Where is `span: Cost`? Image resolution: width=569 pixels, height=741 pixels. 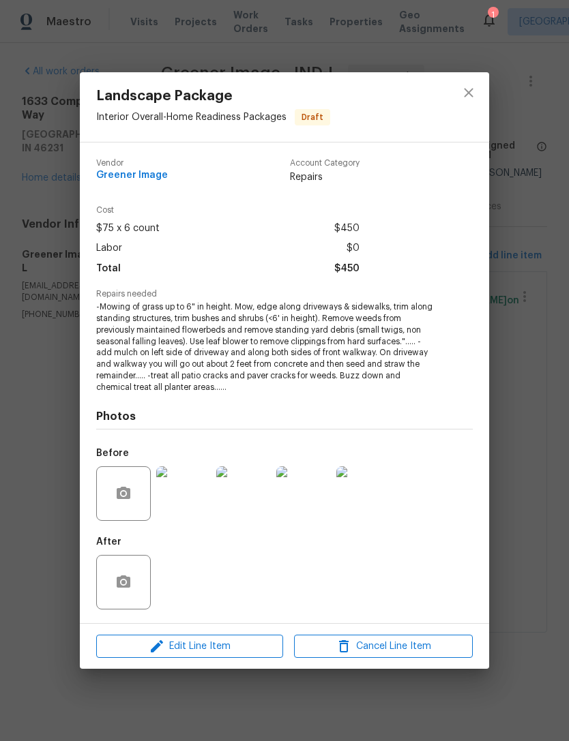
span: Cost is located at coordinates (228, 210).